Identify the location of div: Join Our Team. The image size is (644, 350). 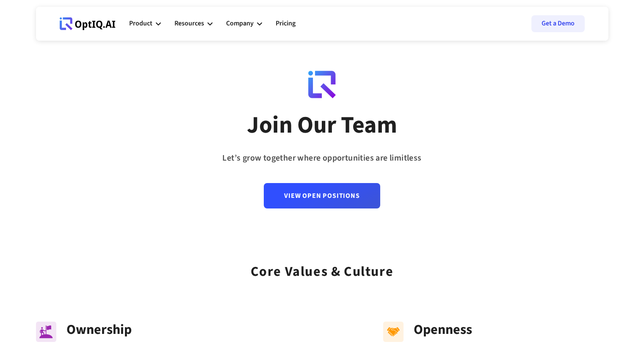
(322, 125).